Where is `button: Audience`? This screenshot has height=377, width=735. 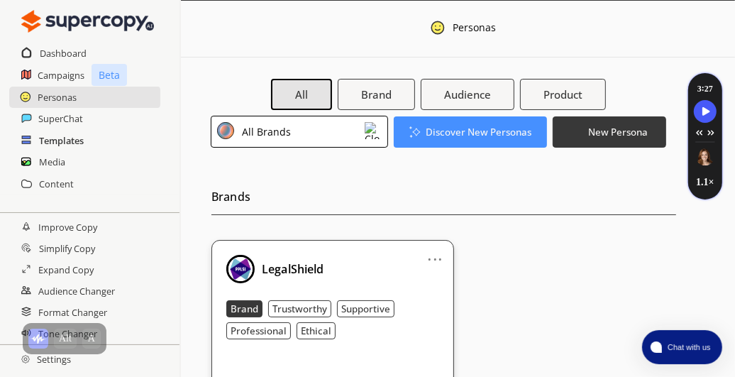 button: Audience is located at coordinates (468, 94).